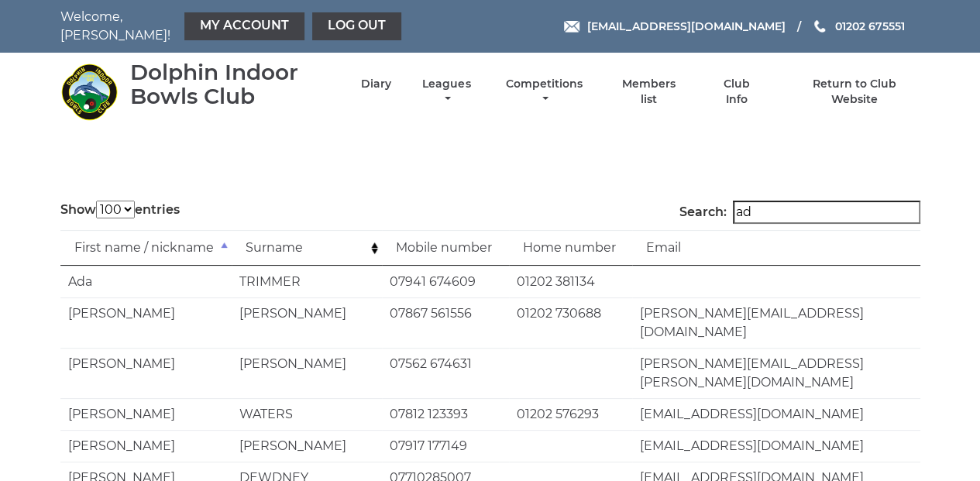 The width and height of the screenshot is (980, 481). What do you see at coordinates (446, 414) in the screenshot?
I see `td: 07812 123393` at bounding box center [446, 414].